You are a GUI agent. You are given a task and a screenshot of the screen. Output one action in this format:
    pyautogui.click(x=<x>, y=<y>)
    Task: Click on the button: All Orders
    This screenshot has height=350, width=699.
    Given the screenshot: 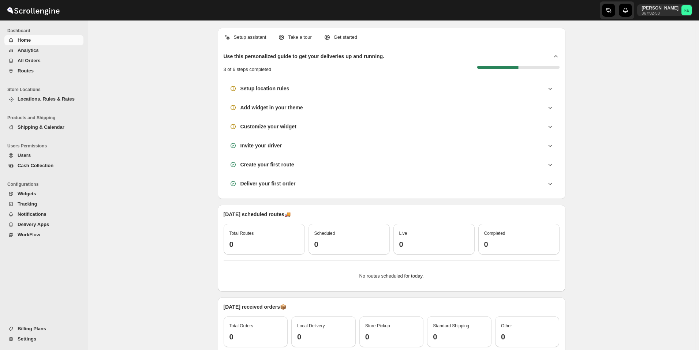 What is the action you would take?
    pyautogui.click(x=44, y=61)
    